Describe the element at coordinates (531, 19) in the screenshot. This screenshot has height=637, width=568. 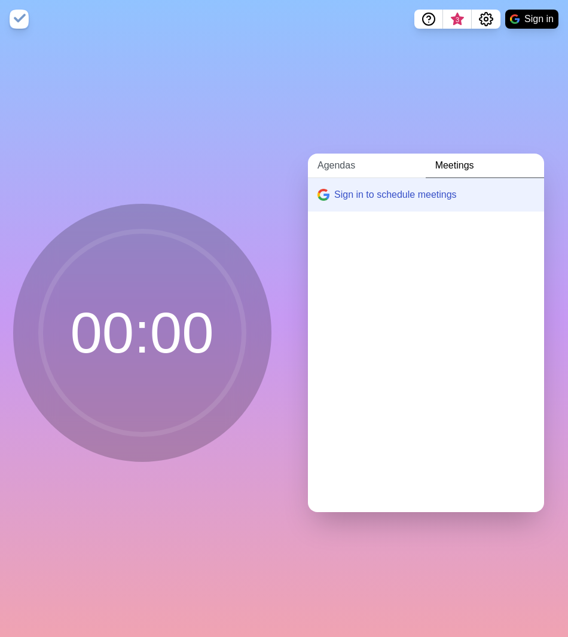
I see `button: Sign in` at that location.